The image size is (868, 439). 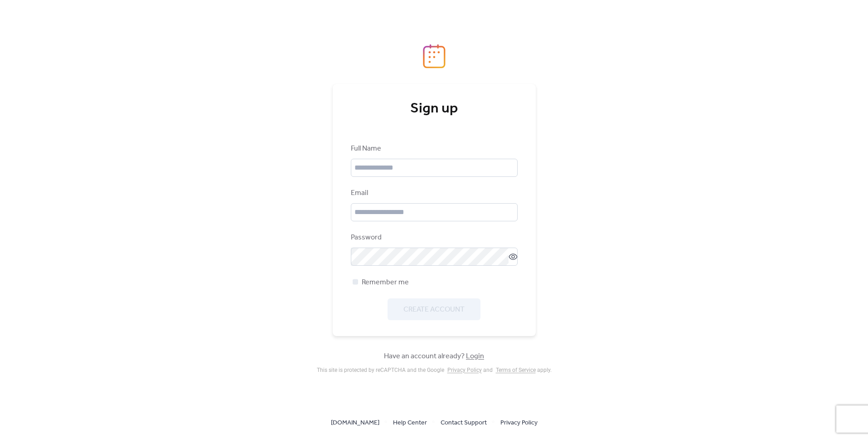 What do you see at coordinates (434, 56) in the screenshot?
I see `img: logo` at bounding box center [434, 56].